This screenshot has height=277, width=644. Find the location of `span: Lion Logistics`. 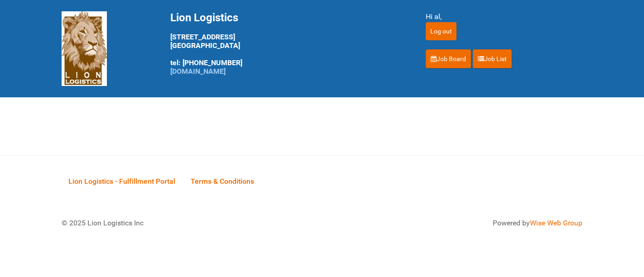

span: Lion Logistics is located at coordinates (204, 17).